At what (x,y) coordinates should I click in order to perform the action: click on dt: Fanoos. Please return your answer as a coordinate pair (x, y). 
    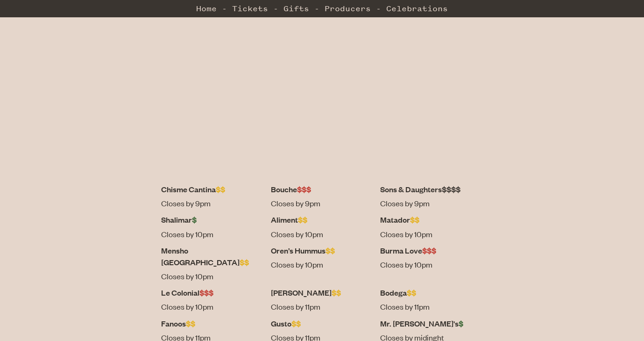
    Looking at the image, I should click on (212, 323).